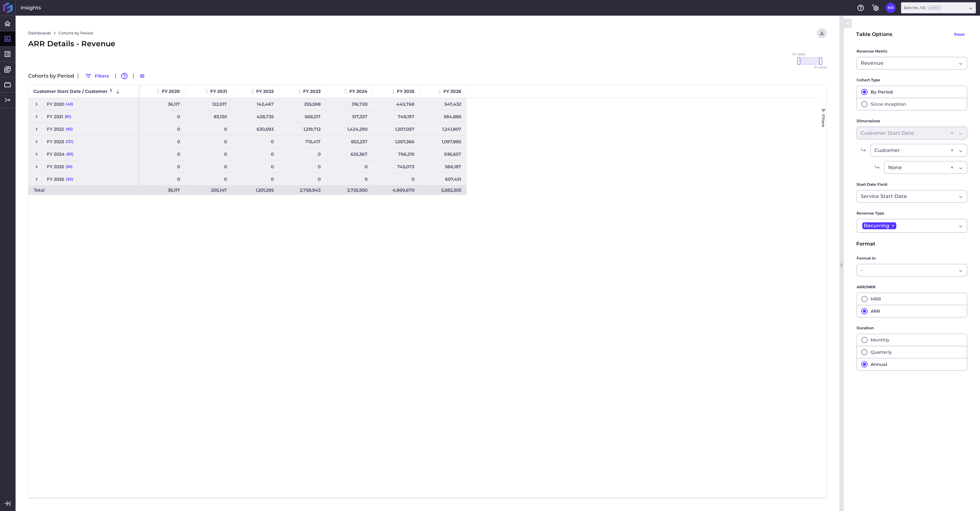 The height and width of the screenshot is (511, 980). What do you see at coordinates (396, 166) in the screenshot?
I see `div: 745,073` at bounding box center [396, 166].